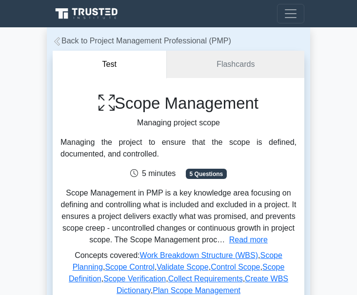 The width and height of the screenshot is (357, 295). What do you see at coordinates (206, 173) in the screenshot?
I see `span: 5 Questions` at bounding box center [206, 173].